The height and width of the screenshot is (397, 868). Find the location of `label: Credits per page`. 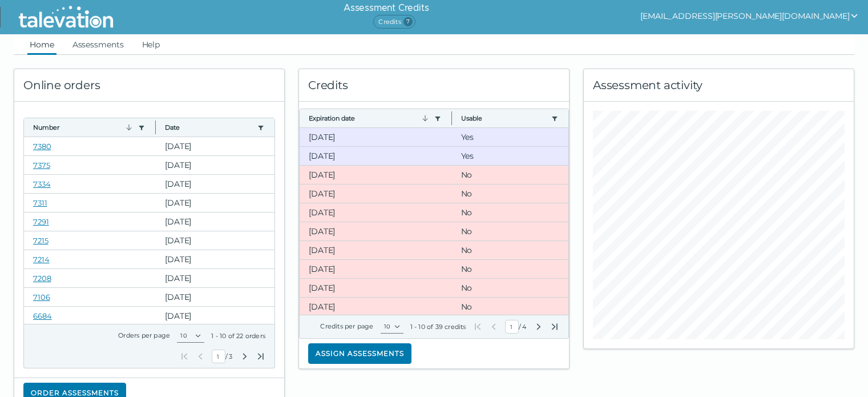

label: Credits per page is located at coordinates (346, 326).